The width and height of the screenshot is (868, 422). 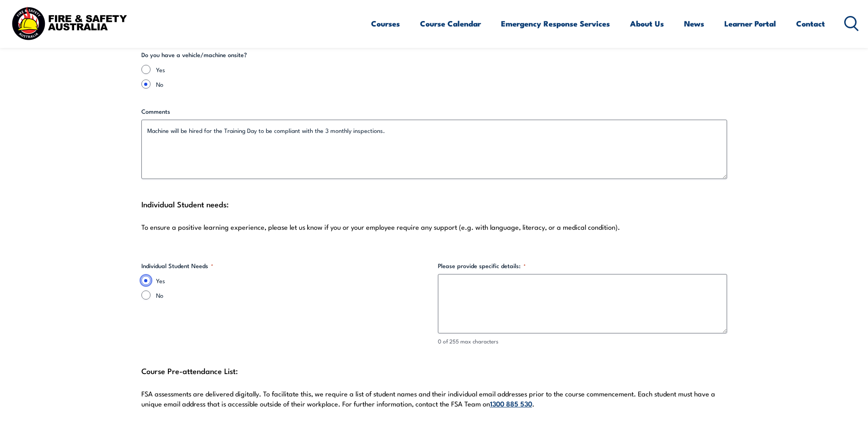 I want to click on a: News, so click(x=694, y=23).